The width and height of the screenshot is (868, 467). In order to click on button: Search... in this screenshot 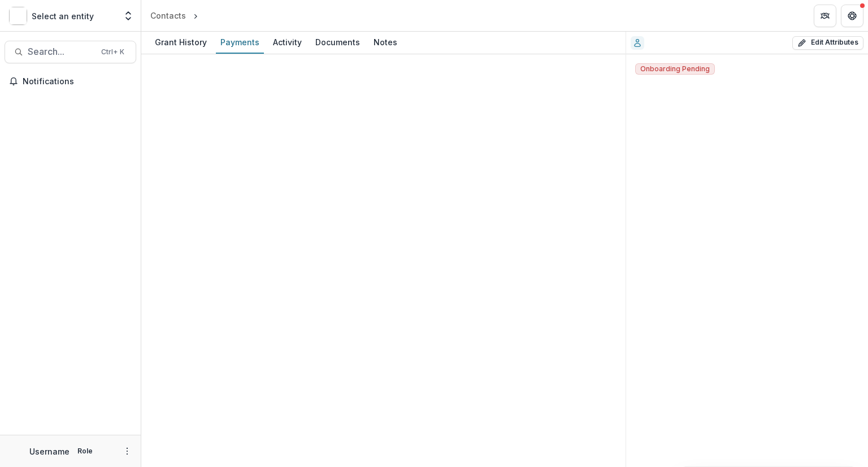, I will do `click(70, 52)`.